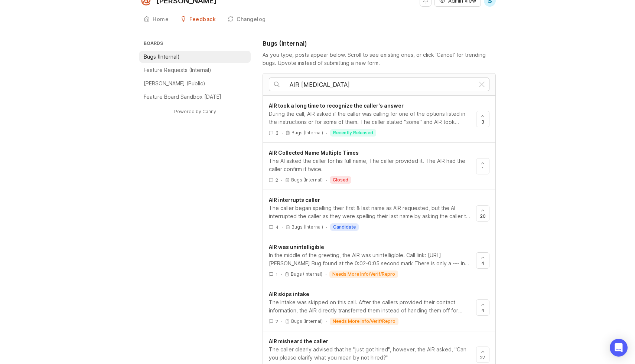  Describe the element at coordinates (483, 355) in the screenshot. I see `button: 27` at that location.